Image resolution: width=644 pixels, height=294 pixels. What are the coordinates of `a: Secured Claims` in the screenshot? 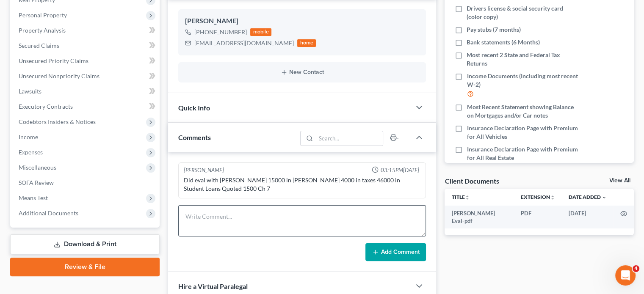 It's located at (86, 46).